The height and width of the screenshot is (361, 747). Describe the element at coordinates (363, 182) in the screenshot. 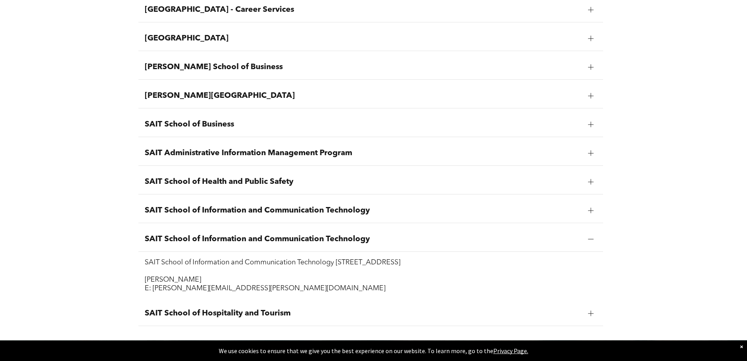

I see `span: SAIT School of Health and Public Safety` at that location.